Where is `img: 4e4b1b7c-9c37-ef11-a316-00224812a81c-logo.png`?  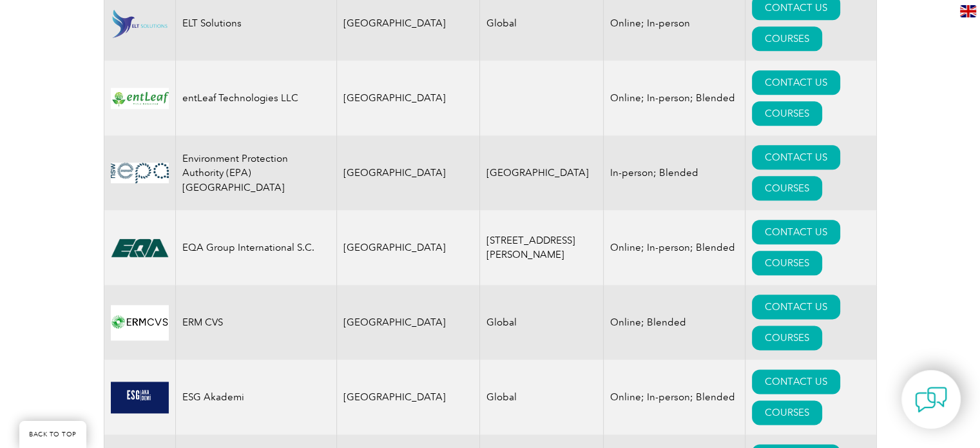
img: 4e4b1b7c-9c37-ef11-a316-00224812a81c-logo.png is located at coordinates (140, 98).